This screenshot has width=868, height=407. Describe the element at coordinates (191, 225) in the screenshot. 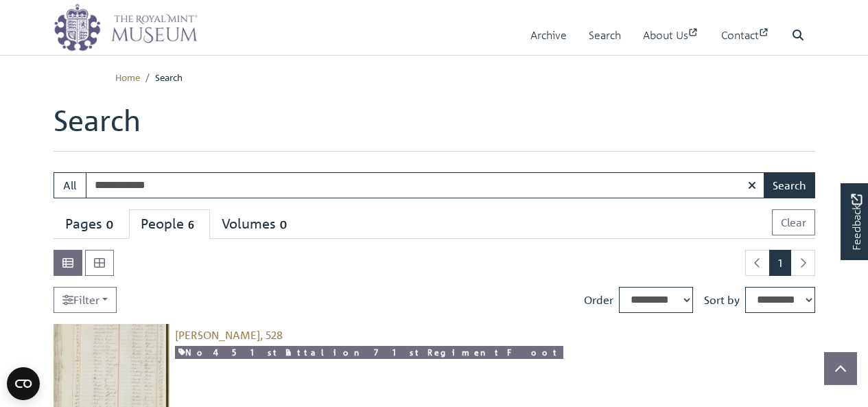

I see `span: 6` at that location.